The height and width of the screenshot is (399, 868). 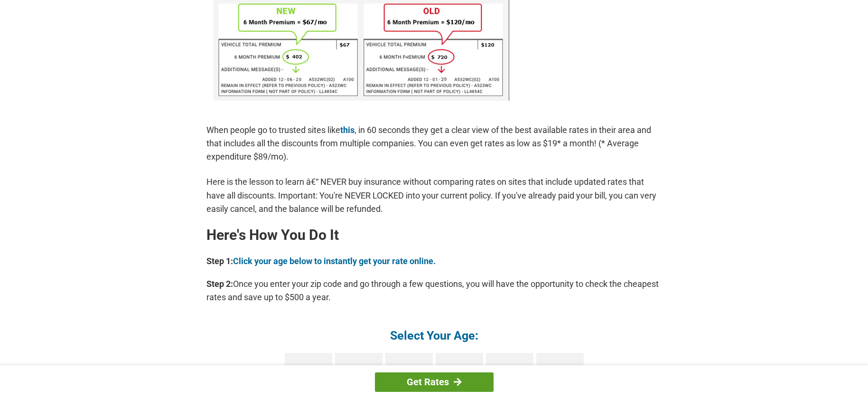 I want to click on a: 56 - 65, so click(x=509, y=372).